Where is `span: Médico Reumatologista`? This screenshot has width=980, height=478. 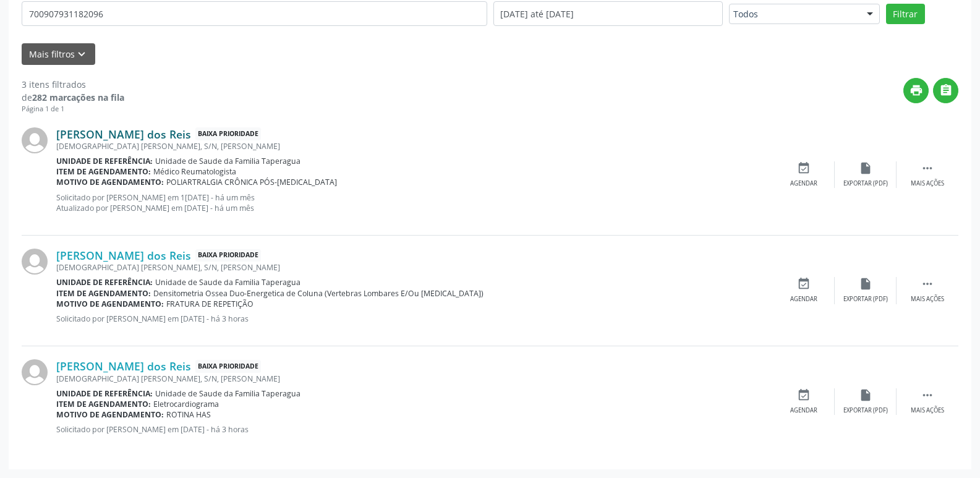
span: Médico Reumatologista is located at coordinates (195, 172).